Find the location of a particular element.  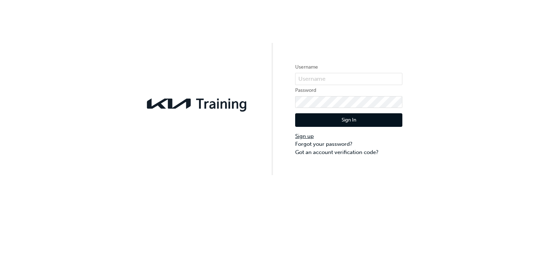

label: Password is located at coordinates (349, 90).